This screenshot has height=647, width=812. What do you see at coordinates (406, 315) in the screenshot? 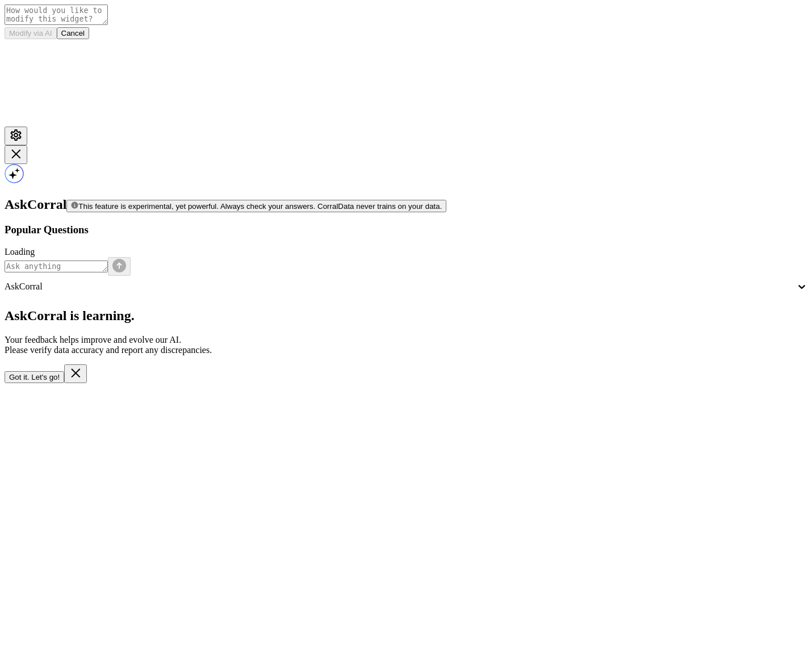
I see `h2: AskCorral is learning.` at bounding box center [406, 315].